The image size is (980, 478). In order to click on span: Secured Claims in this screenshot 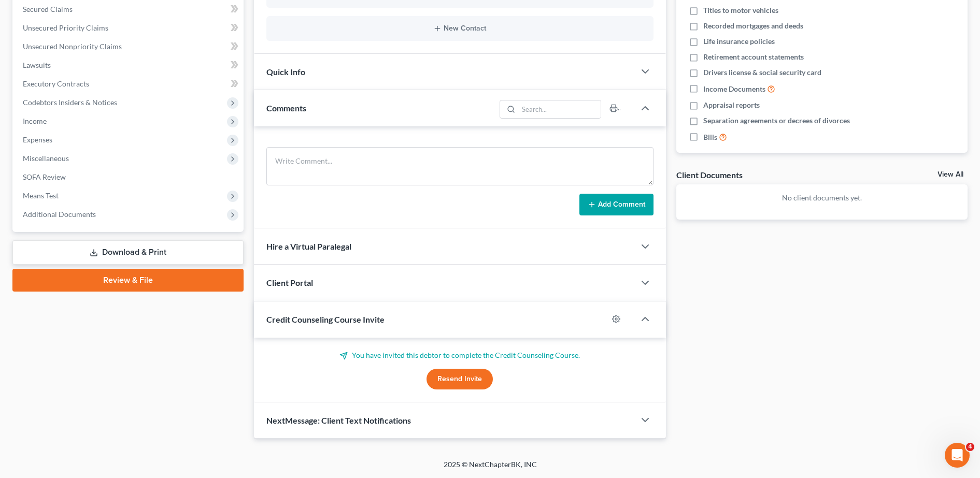, I will do `click(48, 9)`.